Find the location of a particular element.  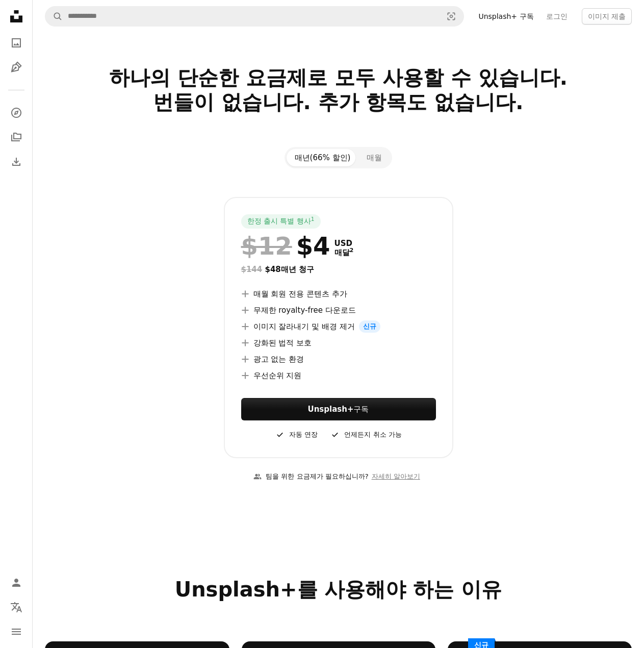

a: 로그인 is located at coordinates (557, 16).